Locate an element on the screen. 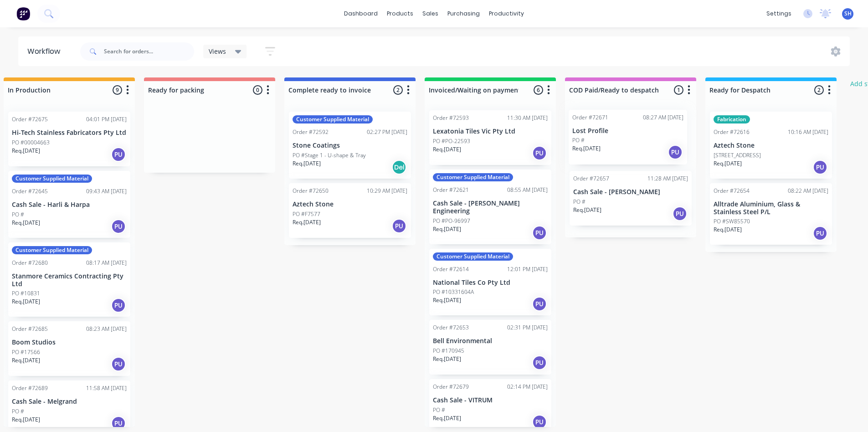  span: 6 is located at coordinates (538, 89).